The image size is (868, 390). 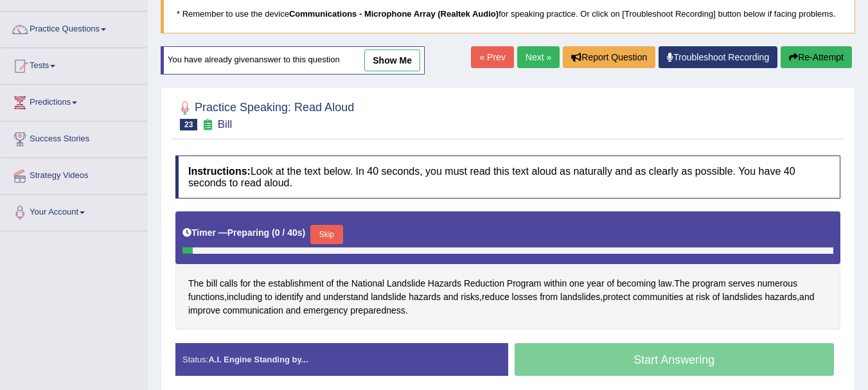 I want to click on a: Tests, so click(x=74, y=65).